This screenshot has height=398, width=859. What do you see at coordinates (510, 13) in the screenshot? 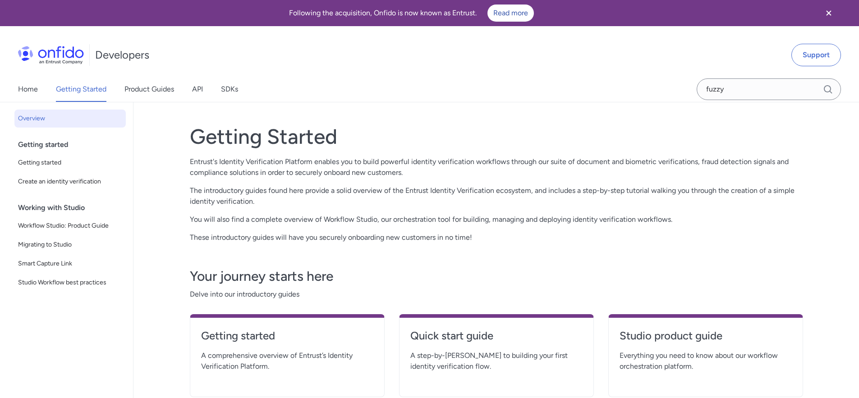
I see `a: Read more` at bounding box center [510, 13].